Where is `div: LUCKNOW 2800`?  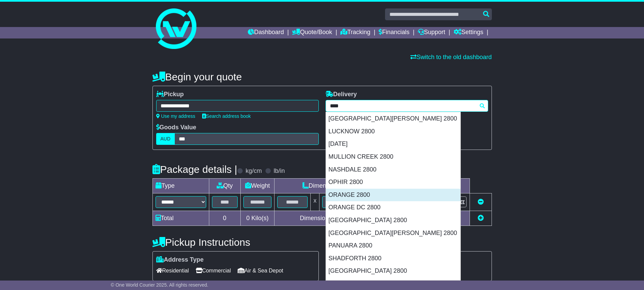 div: LUCKNOW 2800 is located at coordinates (393, 132).